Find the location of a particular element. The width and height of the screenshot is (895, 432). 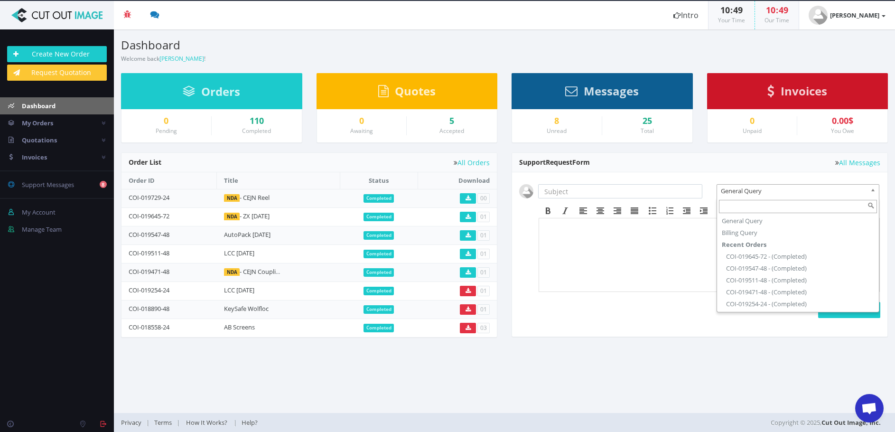

div: Justify is located at coordinates (635, 211).